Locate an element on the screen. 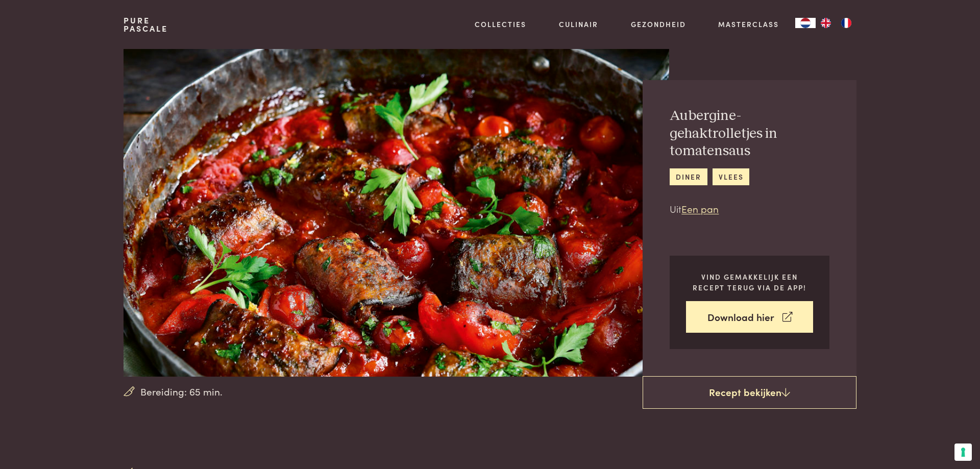  a: Recept bekijken is located at coordinates (749, 392).